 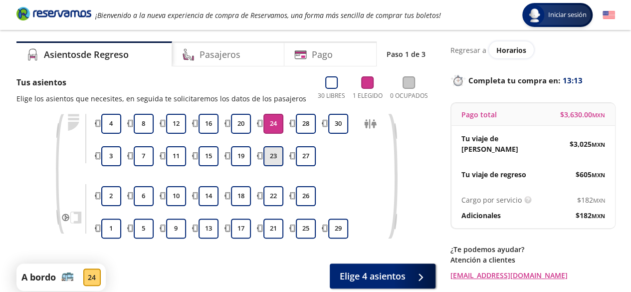 What do you see at coordinates (176, 124) in the screenshot?
I see `button: 12` at bounding box center [176, 124].